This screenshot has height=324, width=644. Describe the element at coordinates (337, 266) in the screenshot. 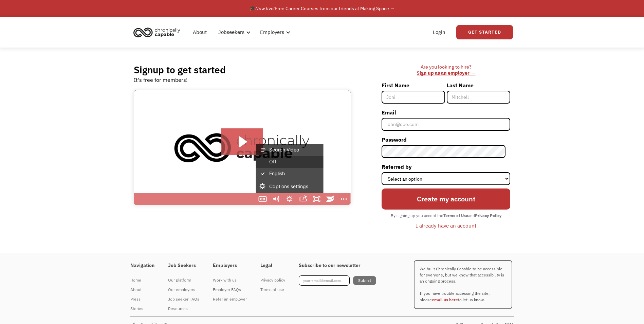

I see `h4: Subscribe to our newsletter` at that location.